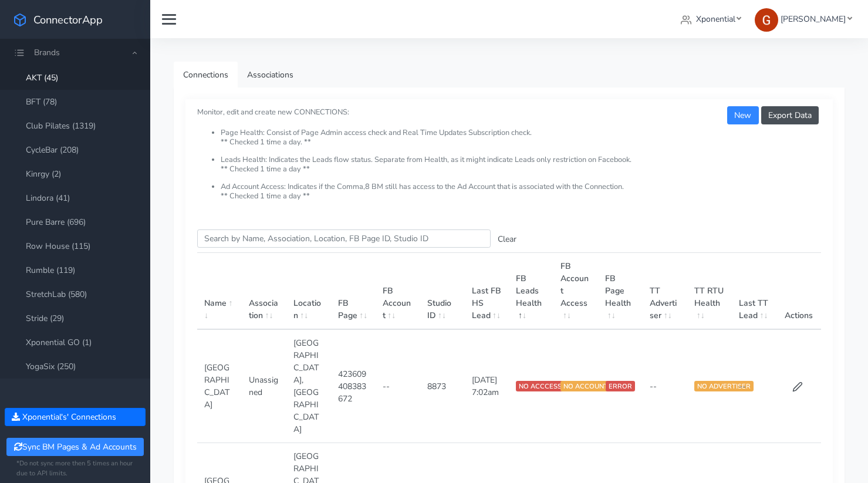 The height and width of the screenshot is (483, 868). Describe the element at coordinates (521, 142) in the screenshot. I see `li: Page Health: Consist of Page Admin access check and Real Time Updates Subscription check. ** Chec...` at that location.